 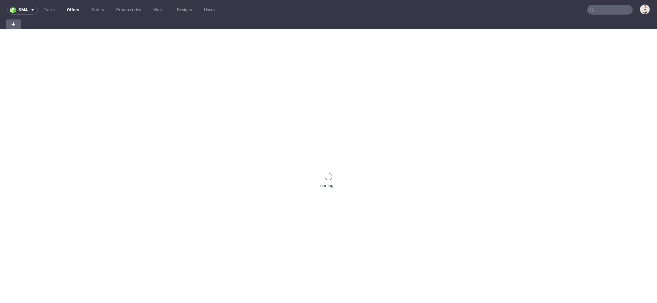 I want to click on span: sma, so click(x=23, y=10).